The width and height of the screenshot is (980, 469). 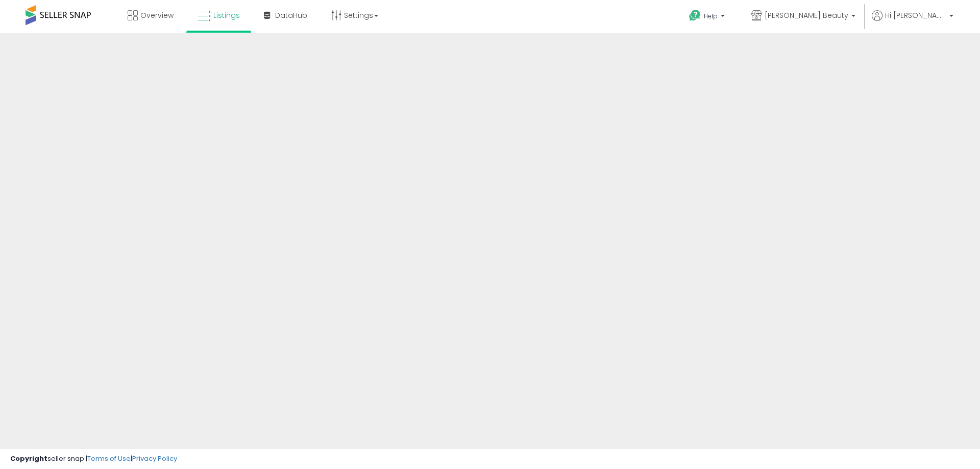 What do you see at coordinates (708, 17) in the screenshot?
I see `a: Help` at bounding box center [708, 17].